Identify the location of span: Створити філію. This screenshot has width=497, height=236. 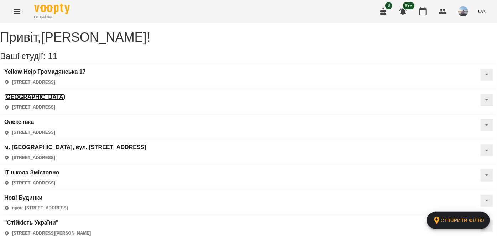
(459, 221).